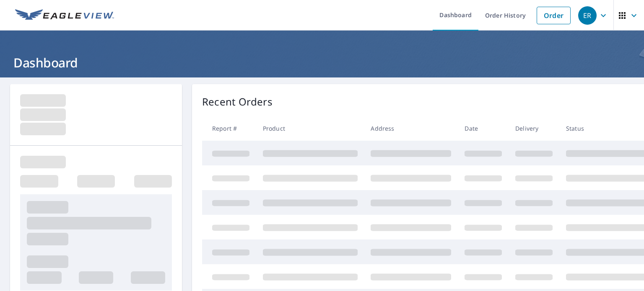  Describe the element at coordinates (534, 128) in the screenshot. I see `th: Delivery` at that location.